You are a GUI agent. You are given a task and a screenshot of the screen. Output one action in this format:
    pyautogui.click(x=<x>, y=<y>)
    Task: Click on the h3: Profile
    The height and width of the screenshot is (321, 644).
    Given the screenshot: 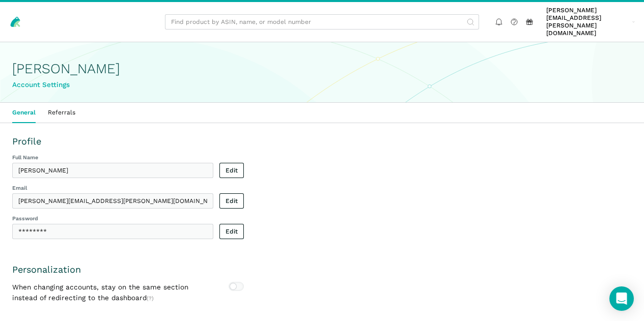 What is the action you would take?
    pyautogui.click(x=322, y=142)
    